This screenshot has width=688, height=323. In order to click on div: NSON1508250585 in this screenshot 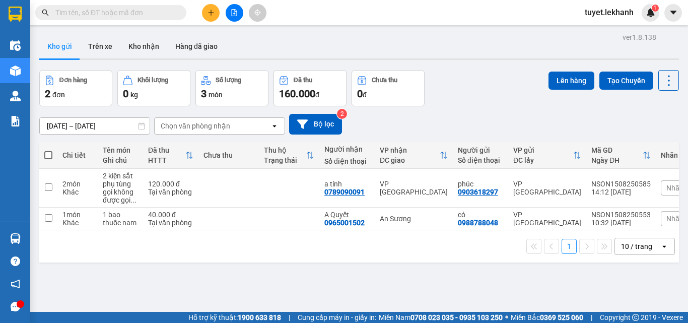, I will do `click(621, 184)`.